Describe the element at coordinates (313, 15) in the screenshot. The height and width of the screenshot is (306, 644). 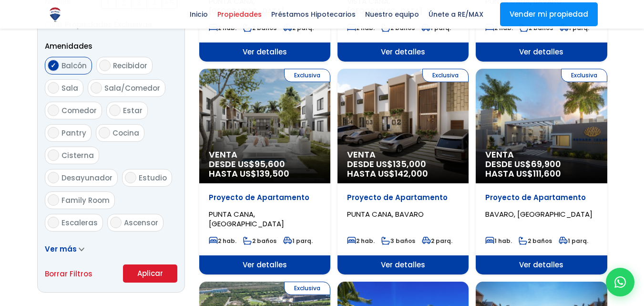
I see `span: Préstamos Hipotecarios` at that location.